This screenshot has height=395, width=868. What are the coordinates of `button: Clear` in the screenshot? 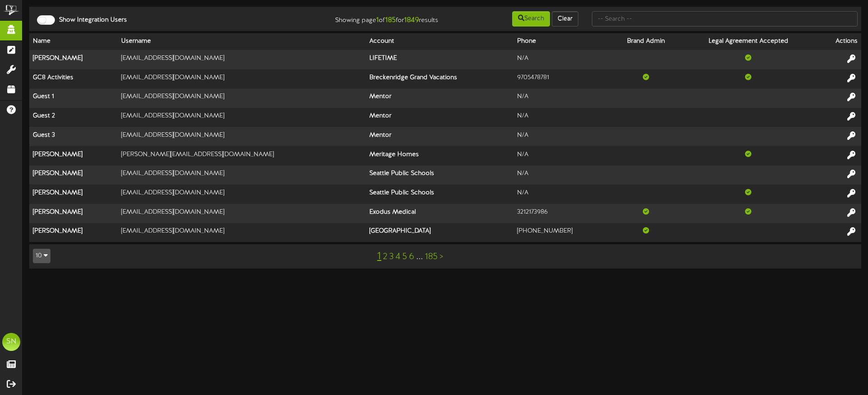 It's located at (565, 19).